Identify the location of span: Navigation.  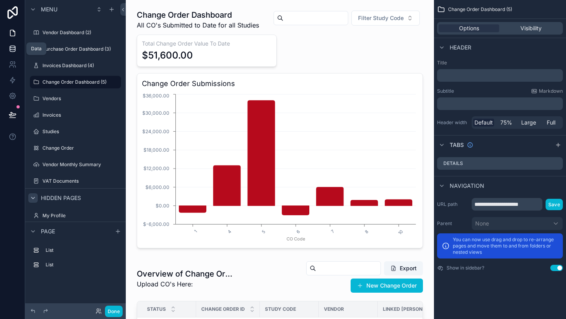
(467, 186).